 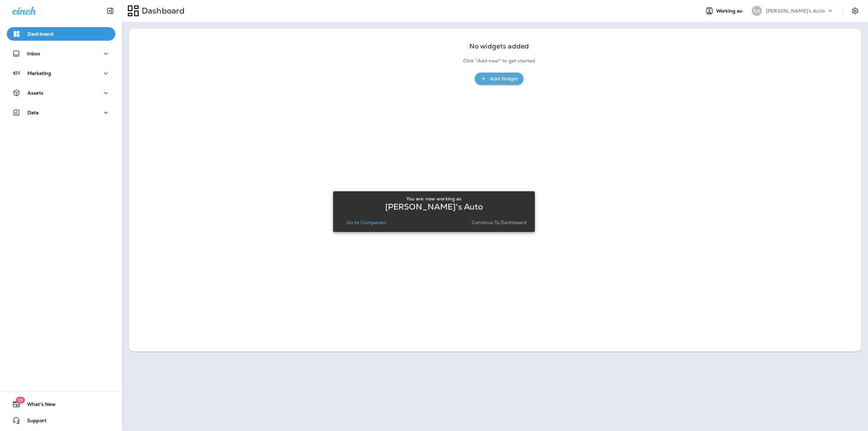 What do you see at coordinates (731, 11) in the screenshot?
I see `span: Working as:` at bounding box center [731, 11].